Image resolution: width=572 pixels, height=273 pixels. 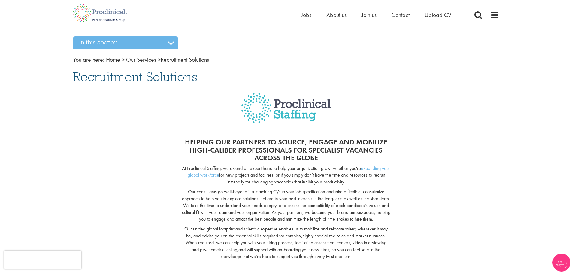 What do you see at coordinates (561, 263) in the screenshot?
I see `img: Chatbot` at bounding box center [561, 263].